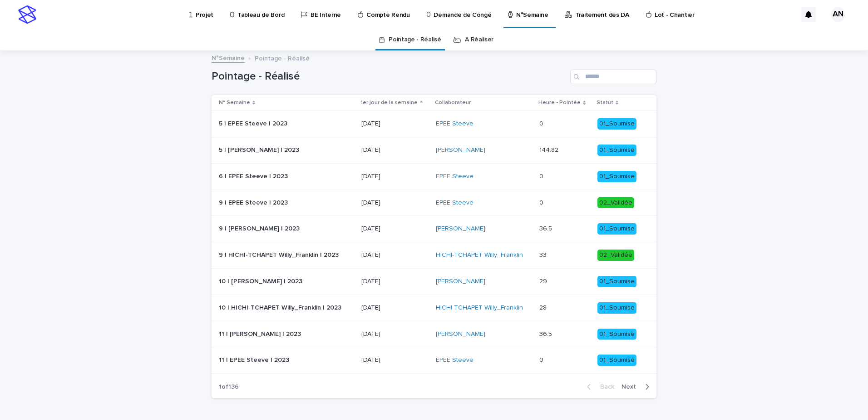 Image resolution: width=868 pixels, height=420 pixels. I want to click on p: 33, so click(544, 254).